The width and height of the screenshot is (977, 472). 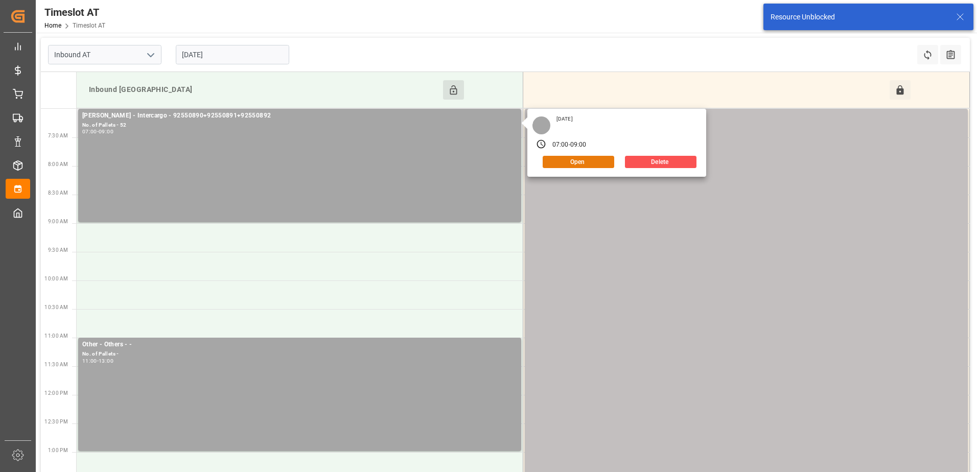 What do you see at coordinates (58, 135) in the screenshot?
I see `span: 7:30 AM` at bounding box center [58, 135].